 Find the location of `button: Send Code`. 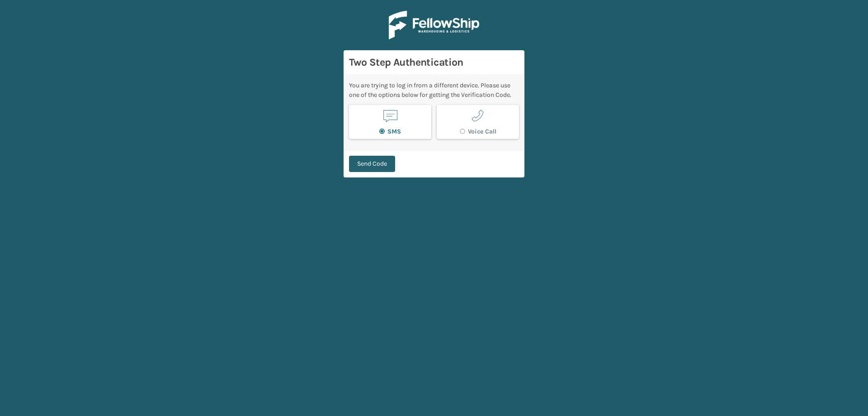

button: Send Code is located at coordinates (372, 164).